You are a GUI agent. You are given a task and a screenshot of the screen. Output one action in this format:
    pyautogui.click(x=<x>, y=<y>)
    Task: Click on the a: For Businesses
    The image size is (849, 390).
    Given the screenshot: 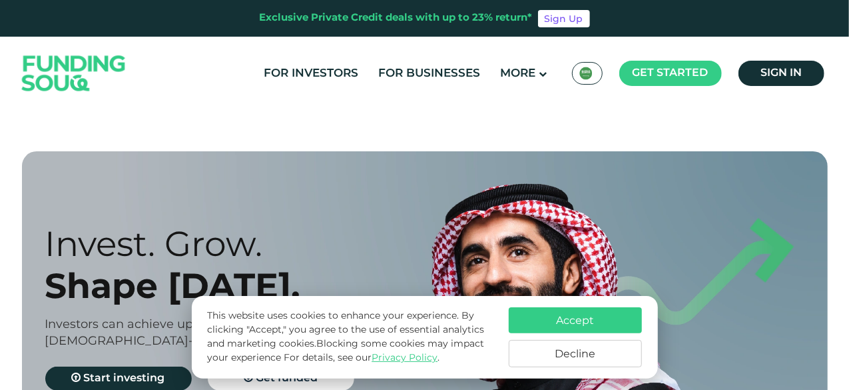 What is the action you would take?
    pyautogui.click(x=430, y=73)
    